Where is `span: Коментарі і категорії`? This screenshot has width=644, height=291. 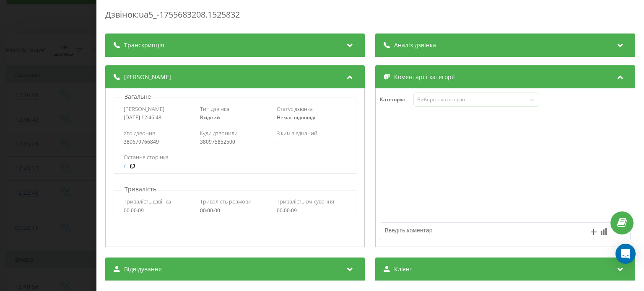 span: Коментарі і категорії is located at coordinates (425, 77).